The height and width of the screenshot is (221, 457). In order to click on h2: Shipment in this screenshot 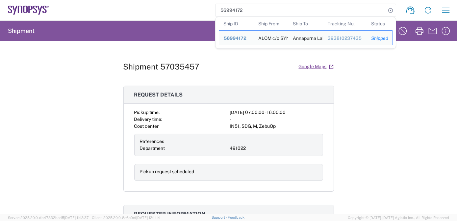, I will do `click(21, 31)`.